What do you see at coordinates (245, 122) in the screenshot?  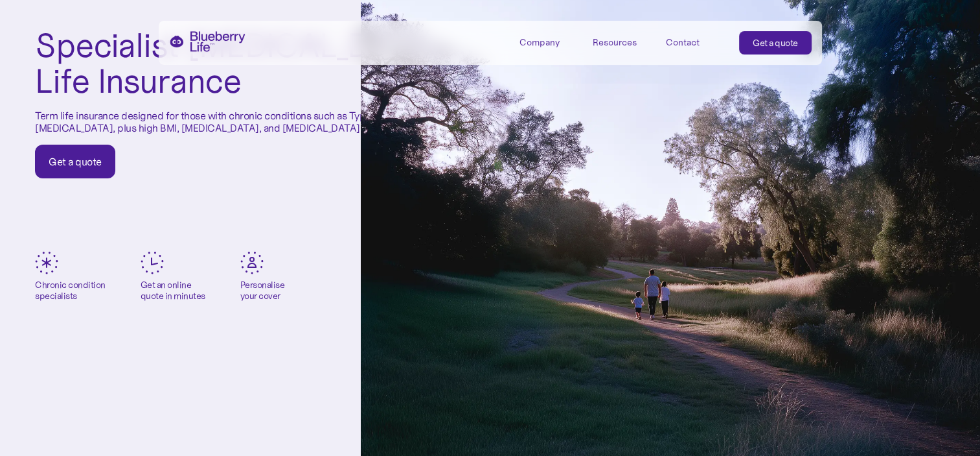 I see `p: Term life insurance designed for those with chronic conditions such as Type 1, Type 2, & [MEDICAL...` at bounding box center [245, 122].